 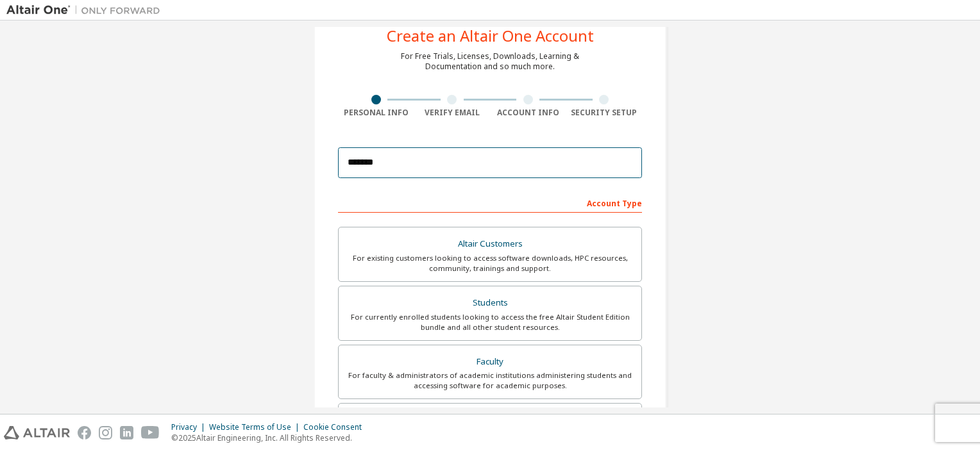 What do you see at coordinates (105, 433) in the screenshot?
I see `img: instagram.svg` at bounding box center [105, 433].